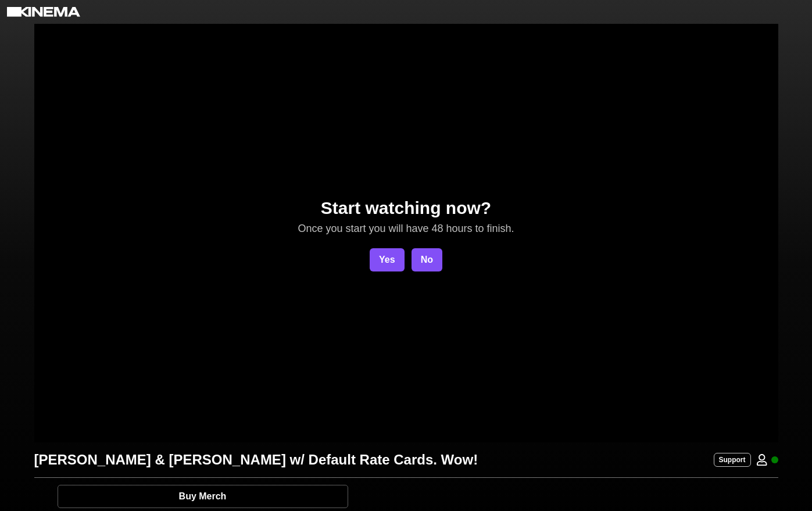  I want to click on p: Start watching now?, so click(406, 207).